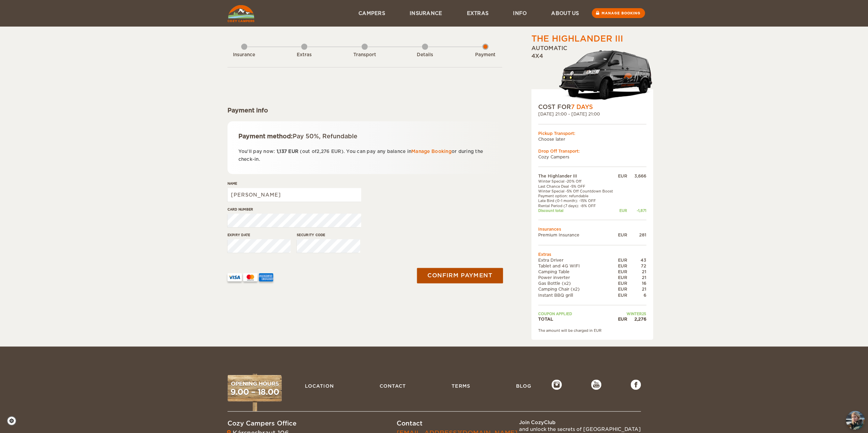  I want to click on div: 3,666, so click(637, 176).